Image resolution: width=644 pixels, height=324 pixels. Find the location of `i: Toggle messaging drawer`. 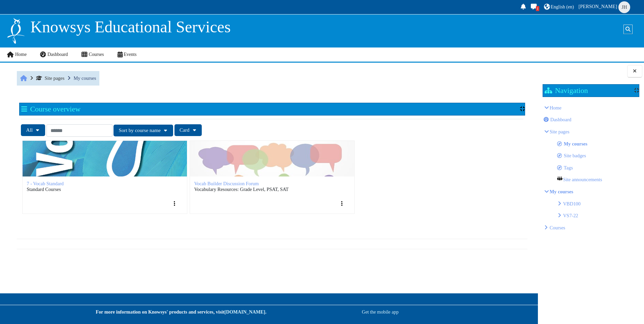

i: Toggle messaging drawer is located at coordinates (534, 7).